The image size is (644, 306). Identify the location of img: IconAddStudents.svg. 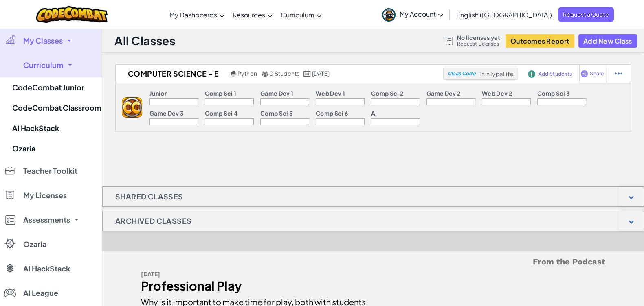
(531, 74).